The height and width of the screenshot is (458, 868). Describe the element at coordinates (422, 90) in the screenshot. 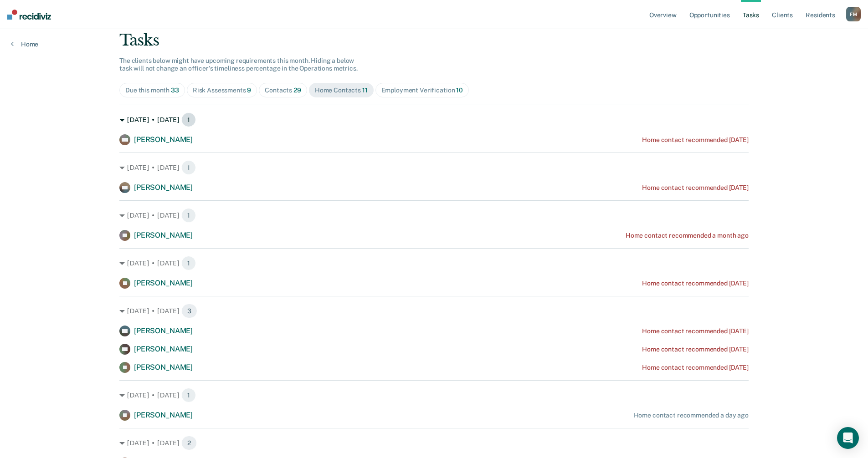

I see `div: Employment Verification` at that location.